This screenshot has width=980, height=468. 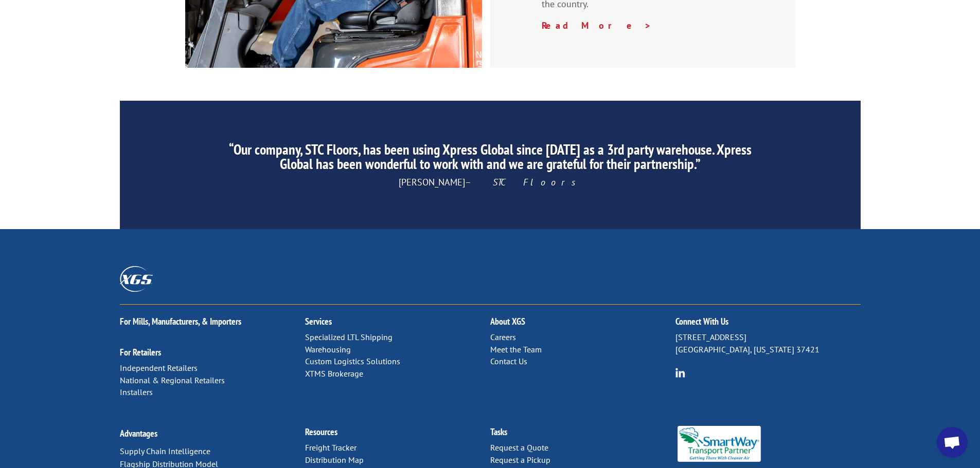 I want to click on a: For Mills, Manufacturers, & Importers, so click(x=181, y=322).